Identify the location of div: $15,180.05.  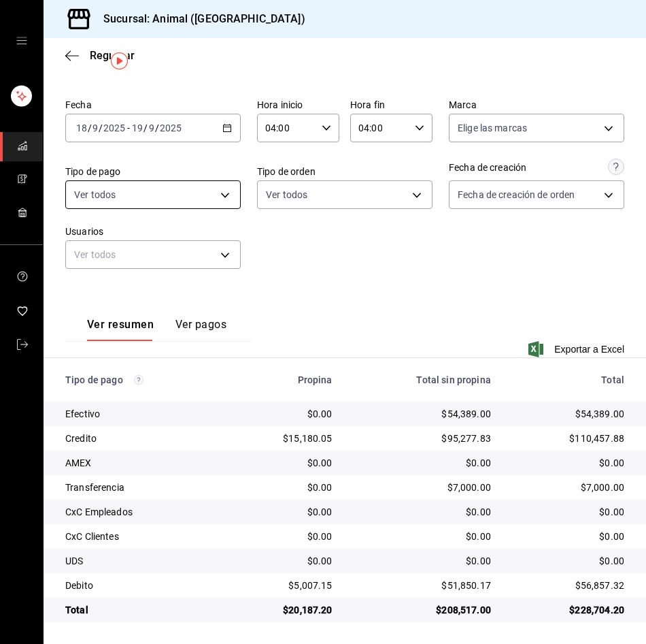
(285, 438).